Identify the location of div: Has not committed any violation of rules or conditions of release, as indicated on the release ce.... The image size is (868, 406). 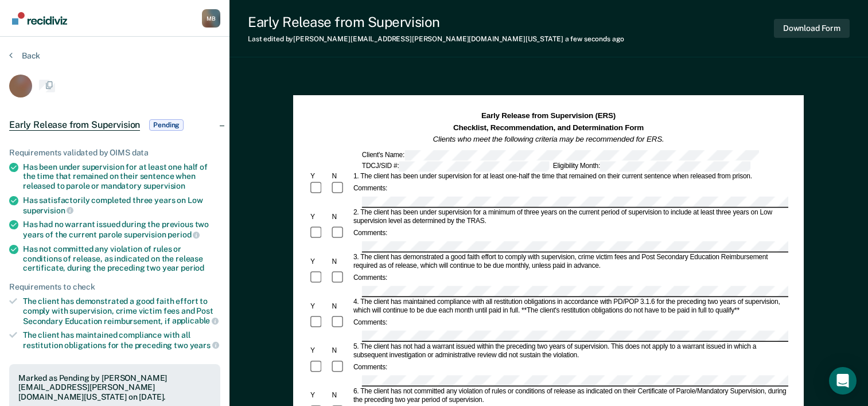
(122, 259).